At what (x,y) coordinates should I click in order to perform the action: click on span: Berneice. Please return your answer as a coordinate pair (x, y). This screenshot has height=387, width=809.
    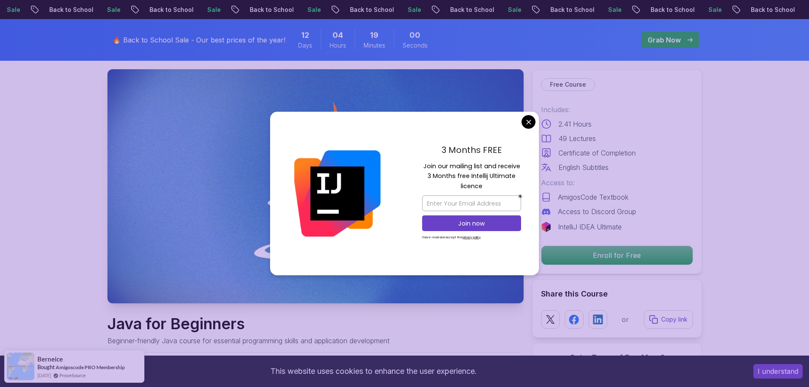
    Looking at the image, I should click on (50, 359).